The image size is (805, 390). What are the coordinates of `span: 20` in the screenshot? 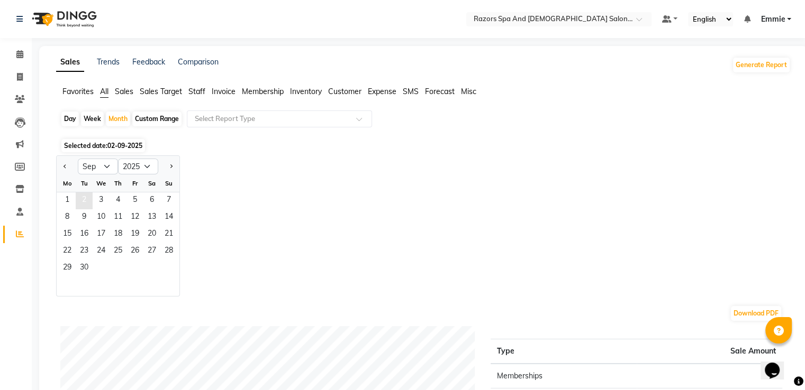 It's located at (152, 235).